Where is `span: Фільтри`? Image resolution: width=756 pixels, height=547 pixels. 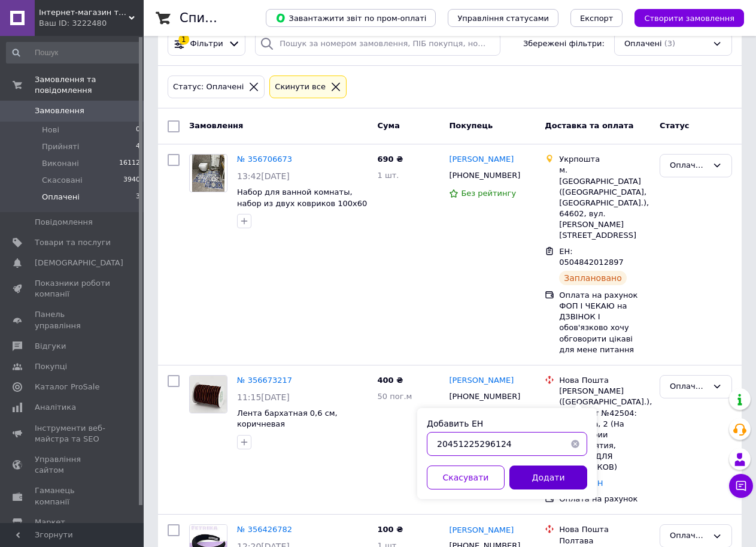
span: Фільтри is located at coordinates (207, 44).